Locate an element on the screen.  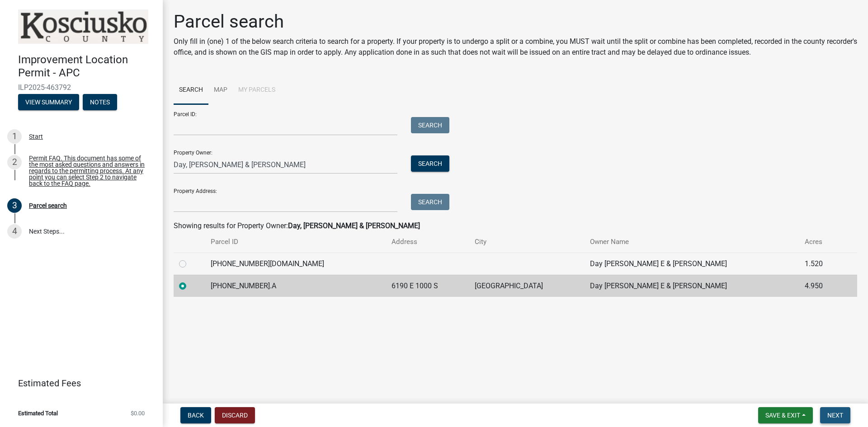
th: Owner Name is located at coordinates (692, 242).